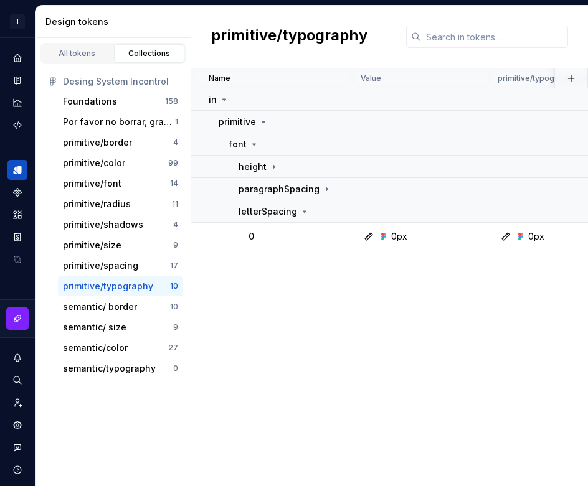 Image resolution: width=588 pixels, height=486 pixels. Describe the element at coordinates (17, 425) in the screenshot. I see `div: Settings` at that location.